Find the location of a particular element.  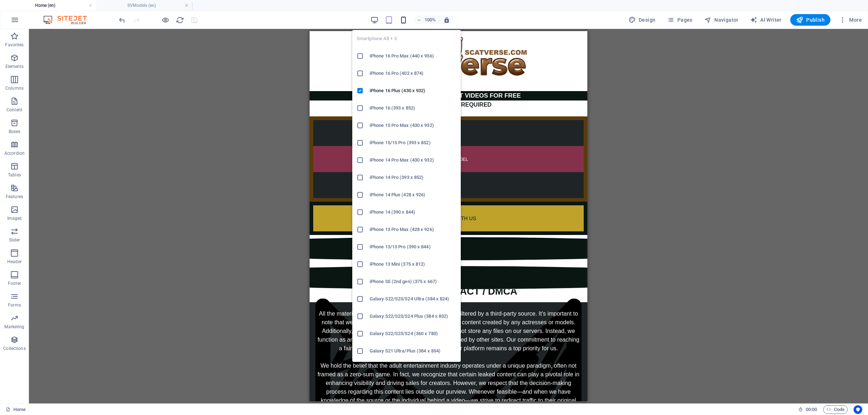

p: Footer is located at coordinates (14, 283).